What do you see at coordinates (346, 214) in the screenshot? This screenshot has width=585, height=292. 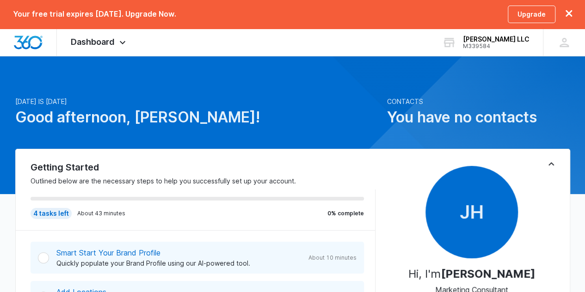 I see `p: 0% complete` at bounding box center [346, 214].